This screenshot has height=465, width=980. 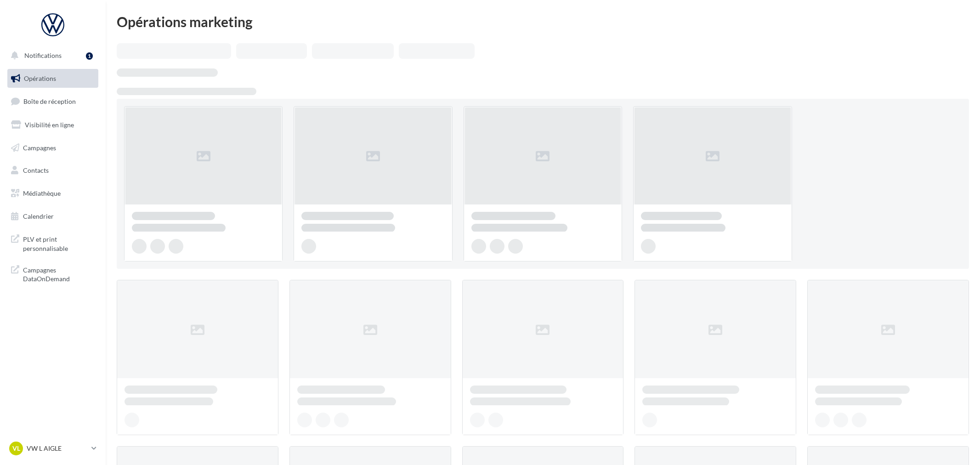 What do you see at coordinates (53, 274) in the screenshot?
I see `a: Campagnes DataOnDemand` at bounding box center [53, 274].